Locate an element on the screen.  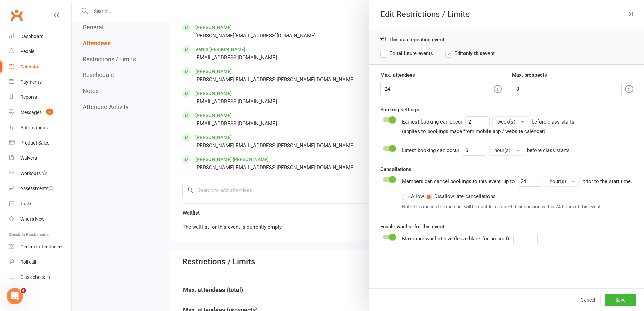
div: Members can cancel bookings to this event is located at coordinates (517, 194).